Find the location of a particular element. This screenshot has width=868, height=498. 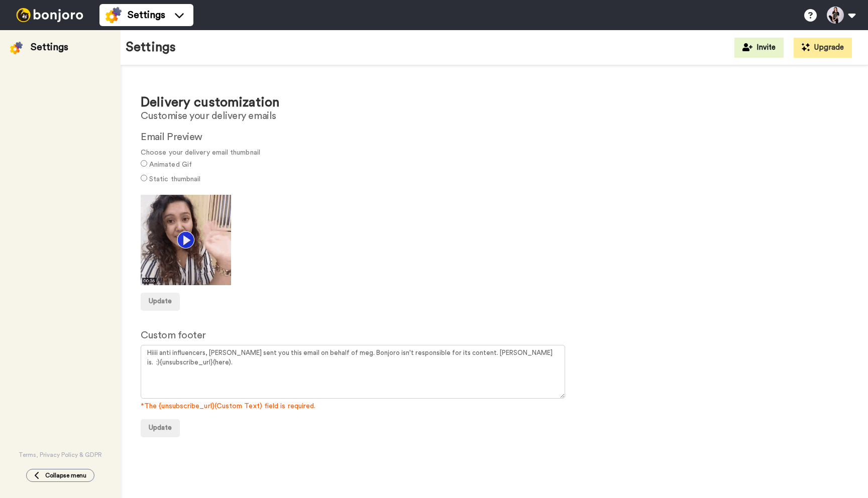

h1: Delivery customization is located at coordinates (494, 102).